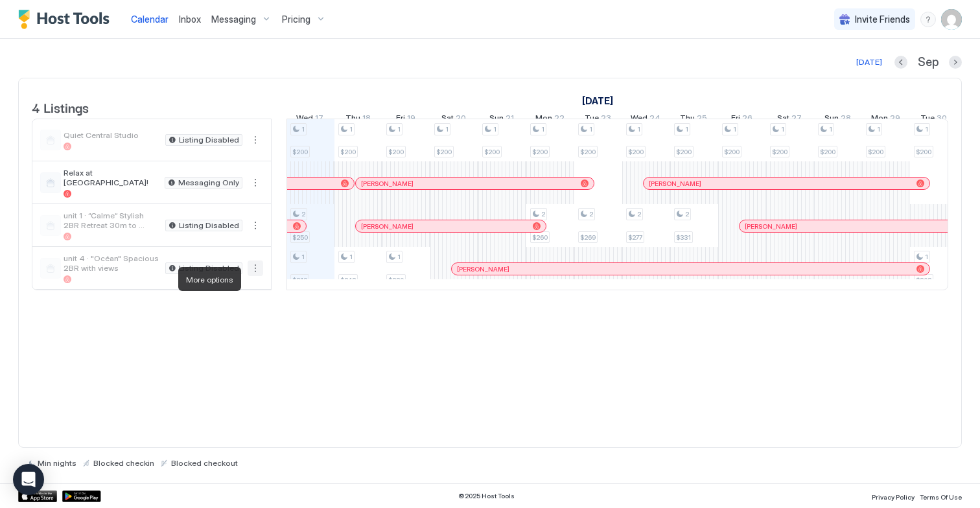 This screenshot has height=508, width=980. I want to click on button: More options, so click(255, 226).